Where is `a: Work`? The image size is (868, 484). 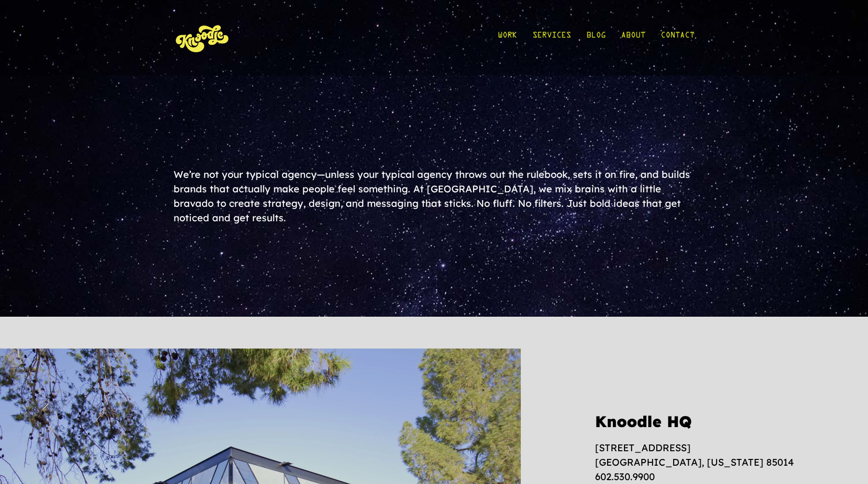 a: Work is located at coordinates (507, 38).